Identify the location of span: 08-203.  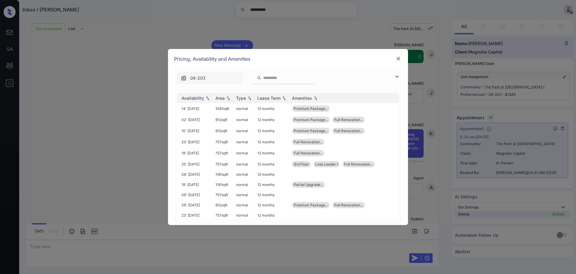
(198, 78).